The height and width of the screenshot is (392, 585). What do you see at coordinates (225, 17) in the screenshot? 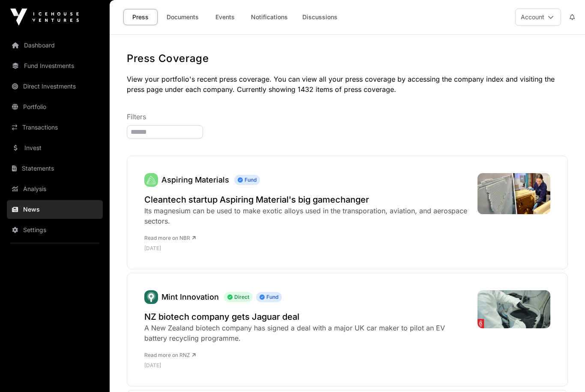
I see `a: Events` at bounding box center [225, 17].